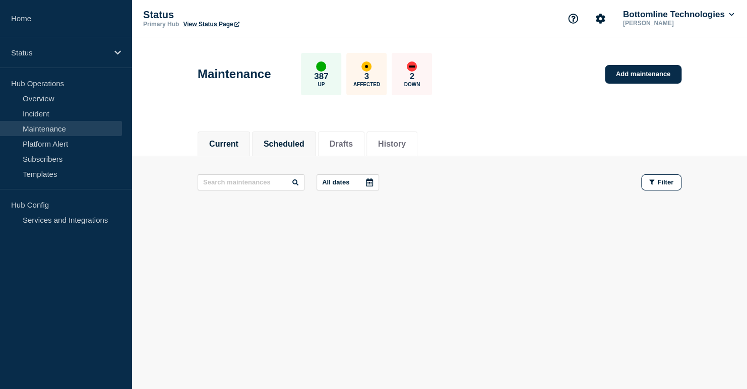 The width and height of the screenshot is (747, 389). I want to click on button: Support, so click(573, 19).